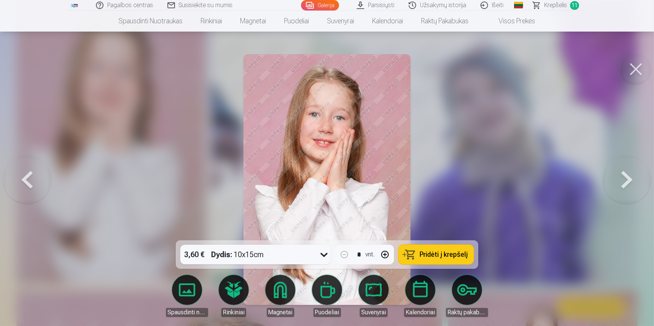 The height and width of the screenshot is (326, 654). I want to click on button: Pridėti į krepšelį, so click(436, 255).